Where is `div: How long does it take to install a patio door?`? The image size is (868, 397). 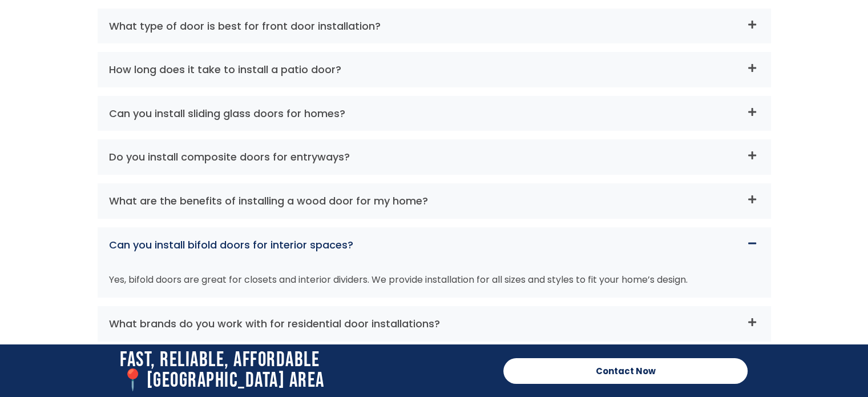 div: How long does it take to install a patio door? is located at coordinates (434, 70).